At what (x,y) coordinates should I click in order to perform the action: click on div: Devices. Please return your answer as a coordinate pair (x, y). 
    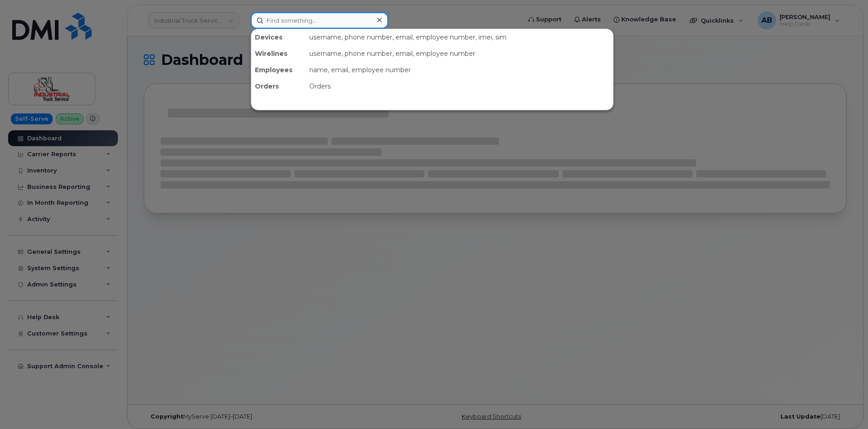
    Looking at the image, I should click on (278, 37).